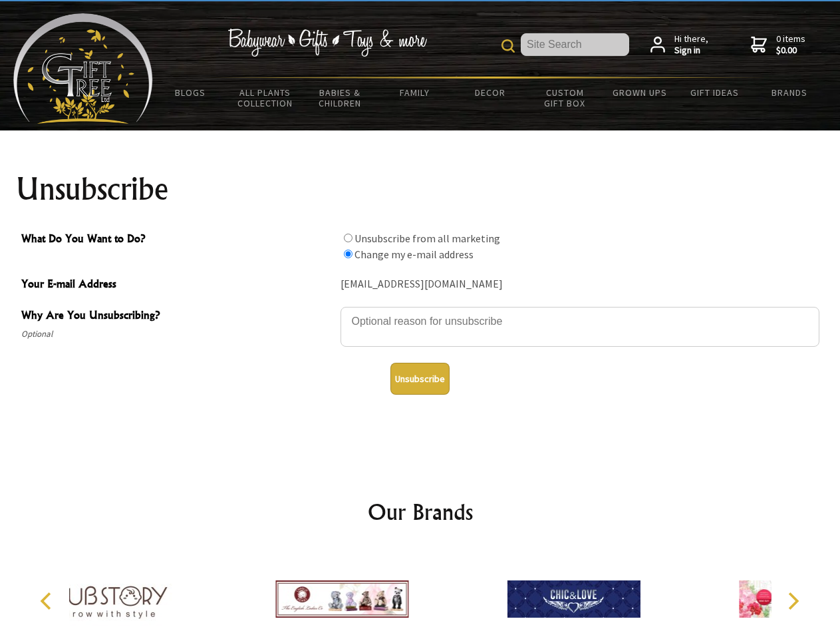 This screenshot has height=639, width=840. What do you see at coordinates (791, 45) in the screenshot?
I see `span: 0 items` at bounding box center [791, 45].